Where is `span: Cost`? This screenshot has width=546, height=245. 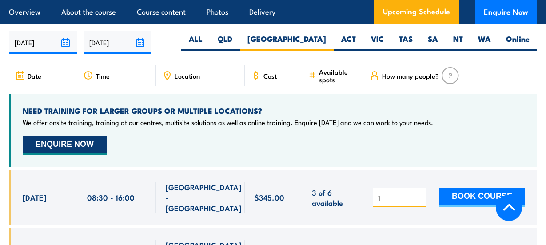 span: Cost is located at coordinates (270, 75).